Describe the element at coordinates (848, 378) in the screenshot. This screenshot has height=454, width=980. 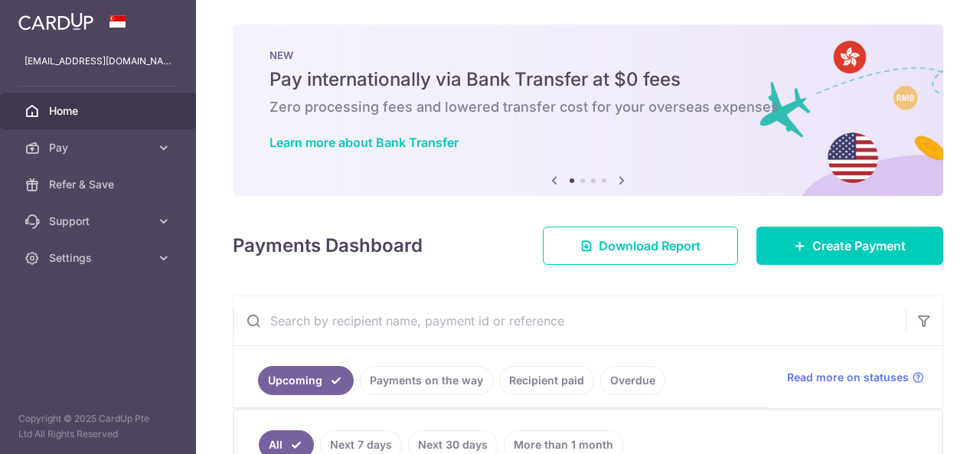
I see `span: Read more on statuses` at that location.